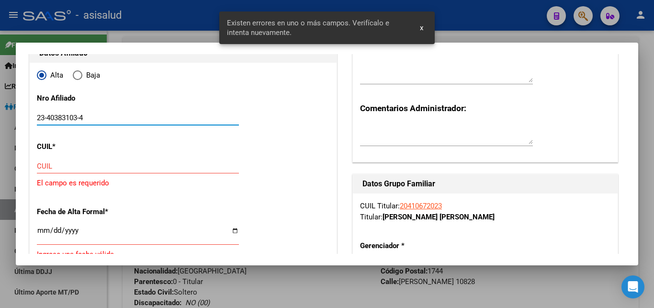 This screenshot has width=654, height=308. I want to click on span: Existen errores en uno o más campos. Verifícalo e intenta nuevamente., so click(318, 28).